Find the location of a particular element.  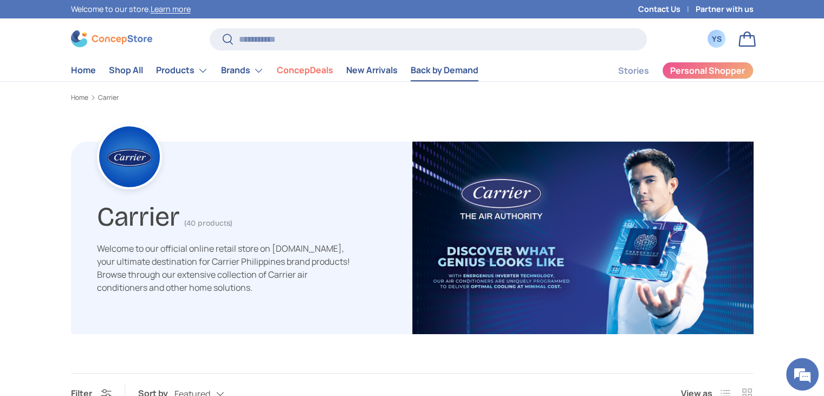

div: YS is located at coordinates (717, 38).